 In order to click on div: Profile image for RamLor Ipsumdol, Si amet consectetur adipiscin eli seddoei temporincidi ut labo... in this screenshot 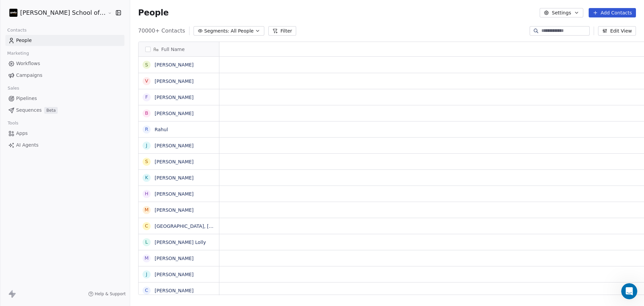, I will do `click(67, 113)`.